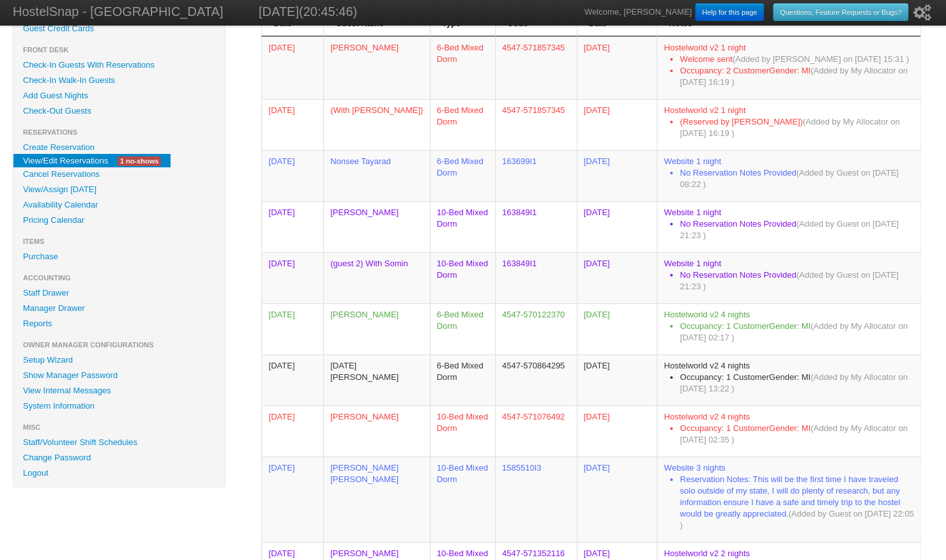  I want to click on span: 11:00, so click(281, 161).